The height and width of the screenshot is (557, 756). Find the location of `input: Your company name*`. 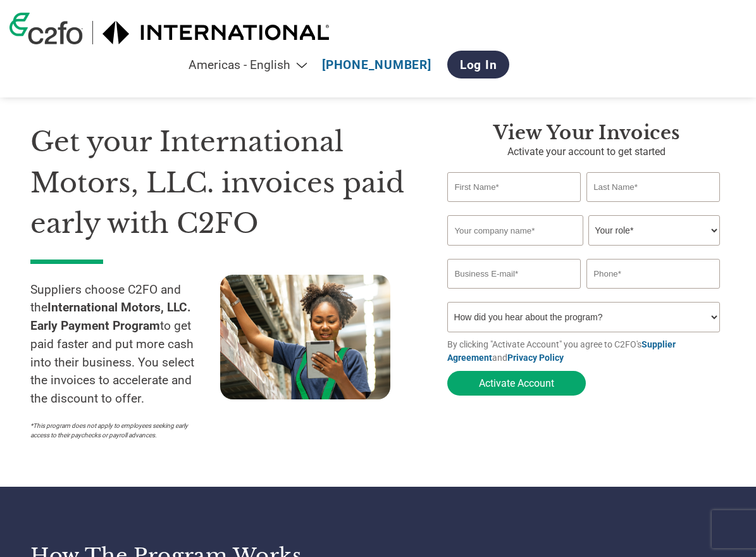

input: Your company name* is located at coordinates (515, 230).